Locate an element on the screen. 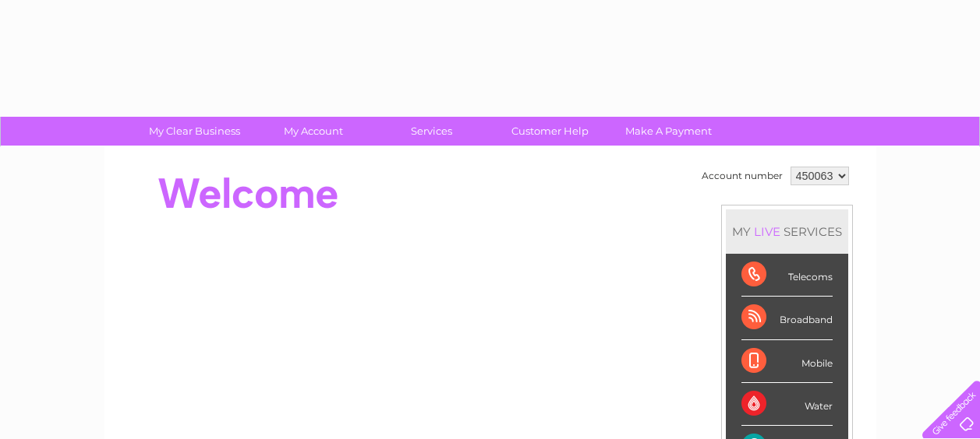 The width and height of the screenshot is (980, 439). div: Water is located at coordinates (787, 404).